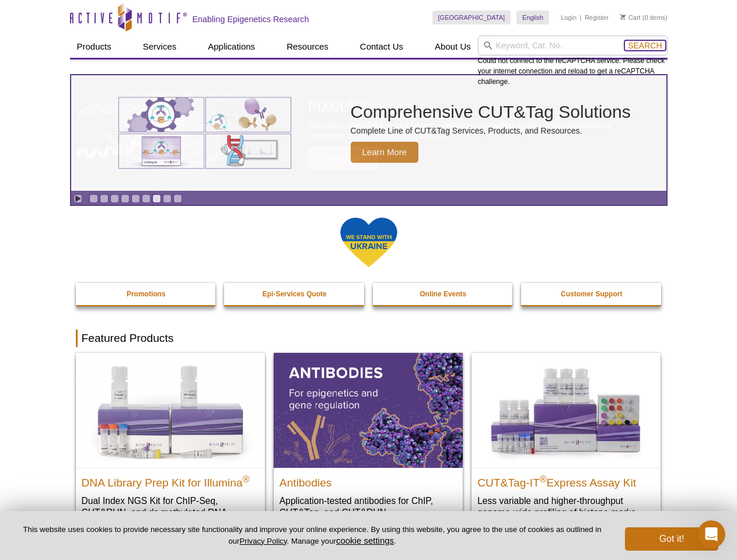  What do you see at coordinates (146, 198) in the screenshot?
I see `a: Go to slide 6` at bounding box center [146, 198].